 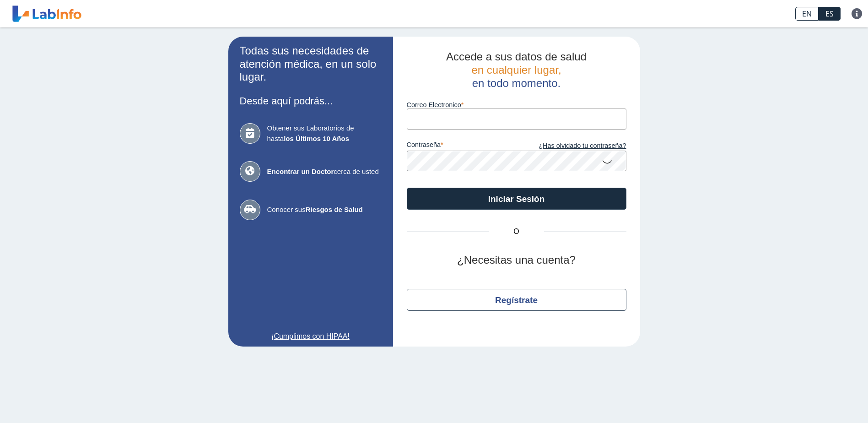 What do you see at coordinates (516, 56) in the screenshot?
I see `span: Accede a sus datos de salud` at bounding box center [516, 56].